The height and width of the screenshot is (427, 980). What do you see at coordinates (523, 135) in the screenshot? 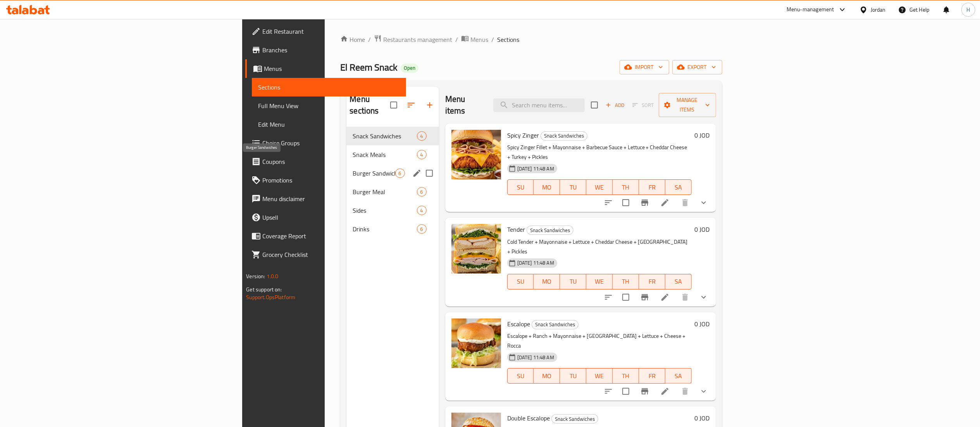
I see `span: Spicy Zinger` at bounding box center [523, 135].